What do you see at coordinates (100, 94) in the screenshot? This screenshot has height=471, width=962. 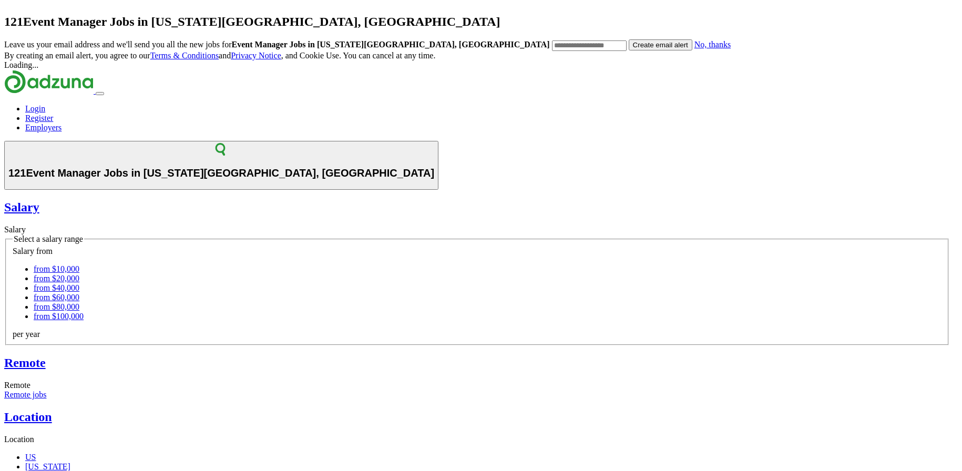 I see `button: Toggle main navigation menu` at bounding box center [100, 94].